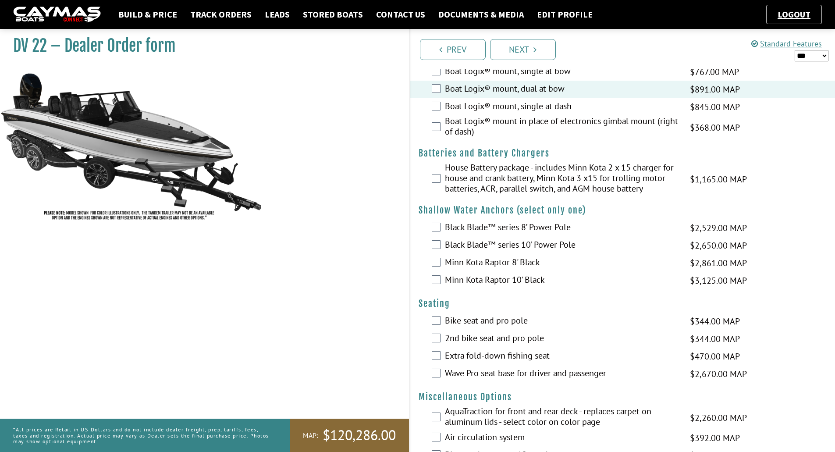  Describe the element at coordinates (623, 397) in the screenshot. I see `h4: Miscellaneous Options` at that location.